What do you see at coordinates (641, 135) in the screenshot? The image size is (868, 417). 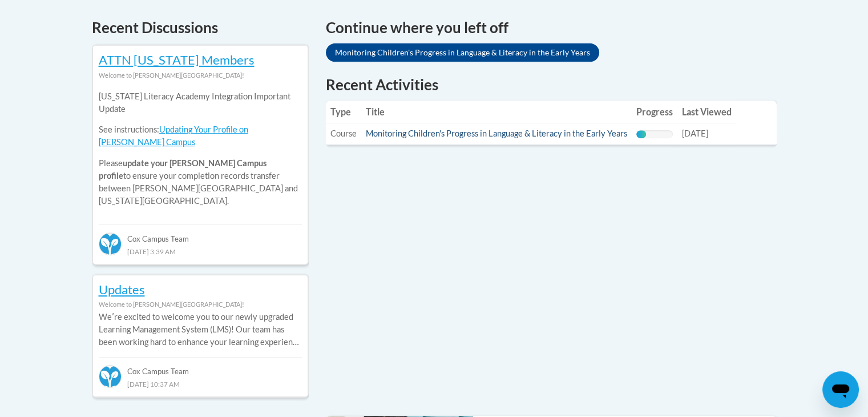 I see `div: Progress, %` at bounding box center [641, 135].